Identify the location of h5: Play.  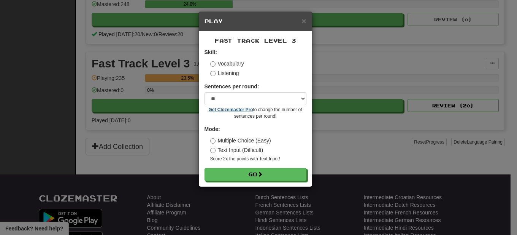
(256, 21).